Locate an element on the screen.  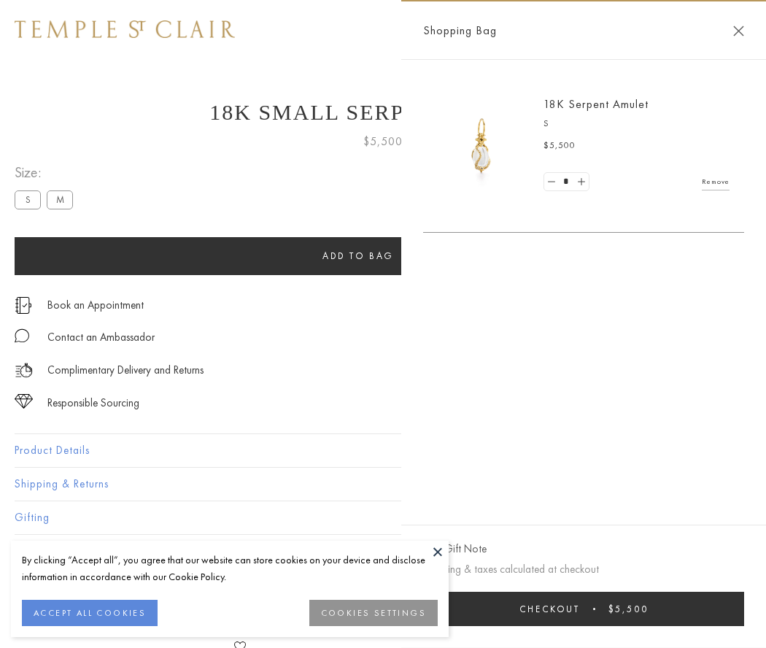
img: P51836-E11SERPPV is located at coordinates (481, 146).